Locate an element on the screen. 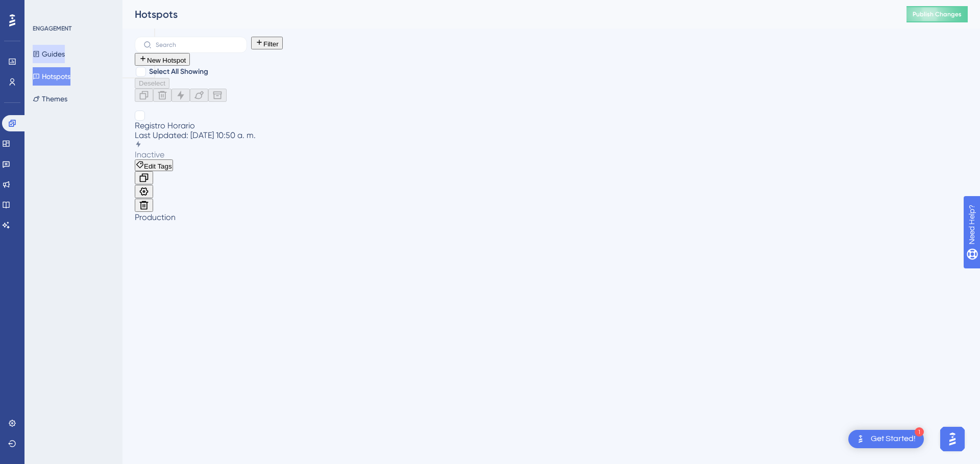  span: Deselect is located at coordinates (152, 83).